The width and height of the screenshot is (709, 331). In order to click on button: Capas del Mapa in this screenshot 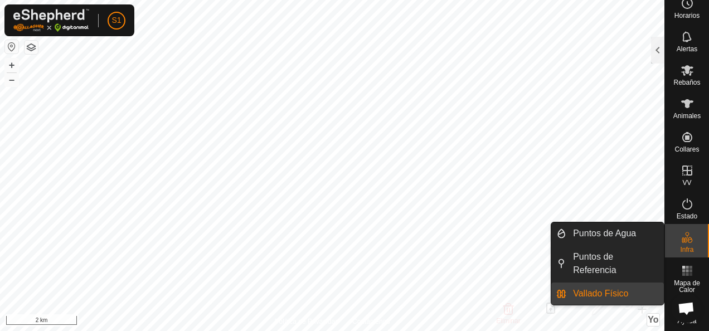, I will do `click(31, 47)`.